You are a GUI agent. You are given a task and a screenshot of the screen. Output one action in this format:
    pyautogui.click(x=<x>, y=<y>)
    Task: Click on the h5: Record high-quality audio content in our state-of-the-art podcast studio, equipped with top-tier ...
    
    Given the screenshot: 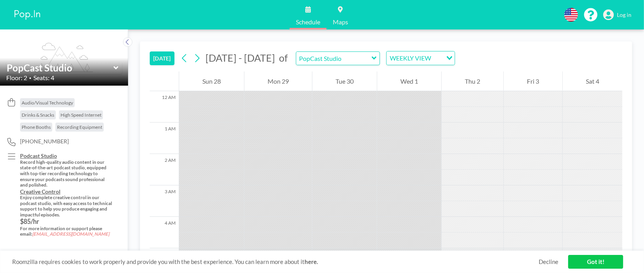 What is the action you would take?
    pyautogui.click(x=66, y=174)
    